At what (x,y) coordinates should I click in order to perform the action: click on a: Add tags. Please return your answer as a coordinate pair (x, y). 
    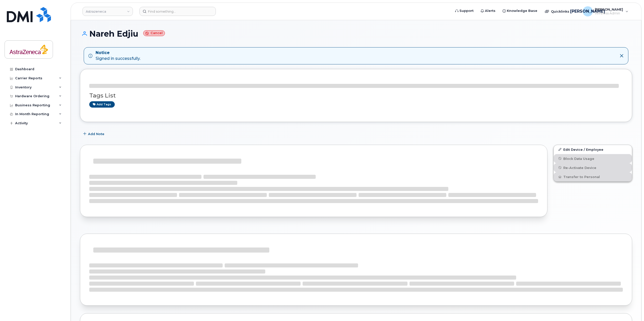
    Looking at the image, I should click on (102, 104).